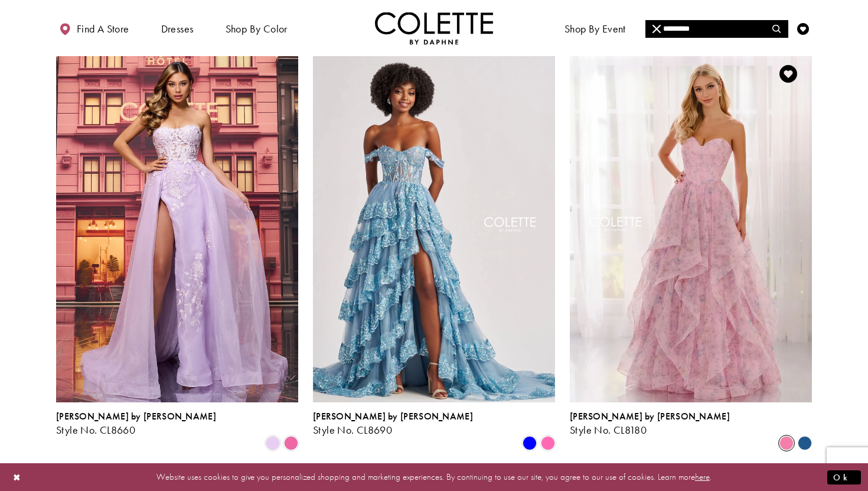  Describe the element at coordinates (698, 28) in the screenshot. I see `a: Meet the designer` at that location.